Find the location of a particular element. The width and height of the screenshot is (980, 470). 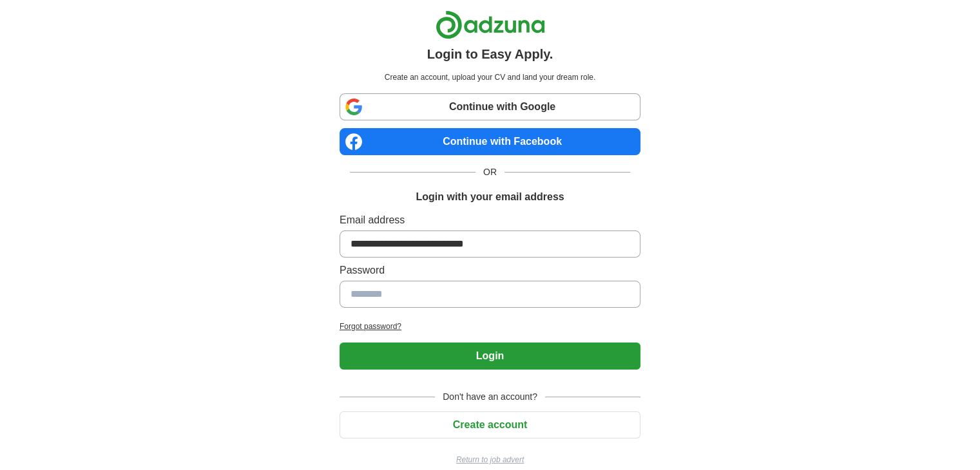

span: Don't have an account? is located at coordinates (490, 396).